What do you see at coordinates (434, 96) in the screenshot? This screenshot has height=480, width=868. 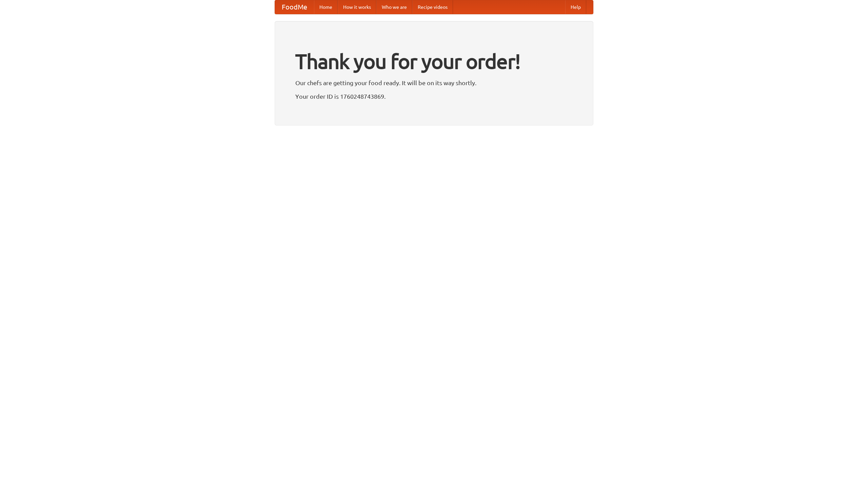 I see `p: Your order ID is 1760248743869.` at bounding box center [434, 96].